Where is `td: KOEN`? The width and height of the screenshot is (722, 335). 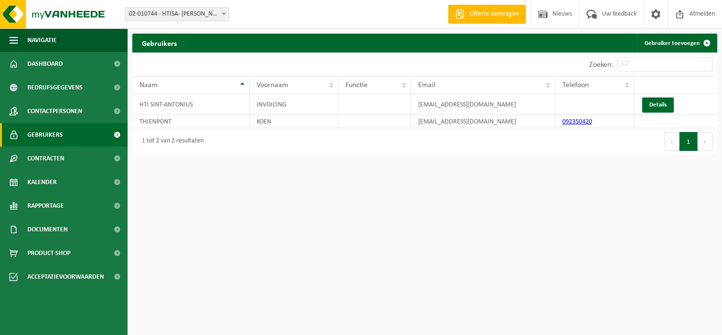 td: KOEN is located at coordinates (294, 121).